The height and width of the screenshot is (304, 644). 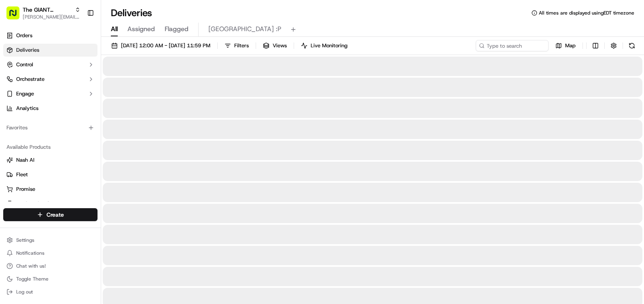 I want to click on span: Notifications, so click(x=30, y=253).